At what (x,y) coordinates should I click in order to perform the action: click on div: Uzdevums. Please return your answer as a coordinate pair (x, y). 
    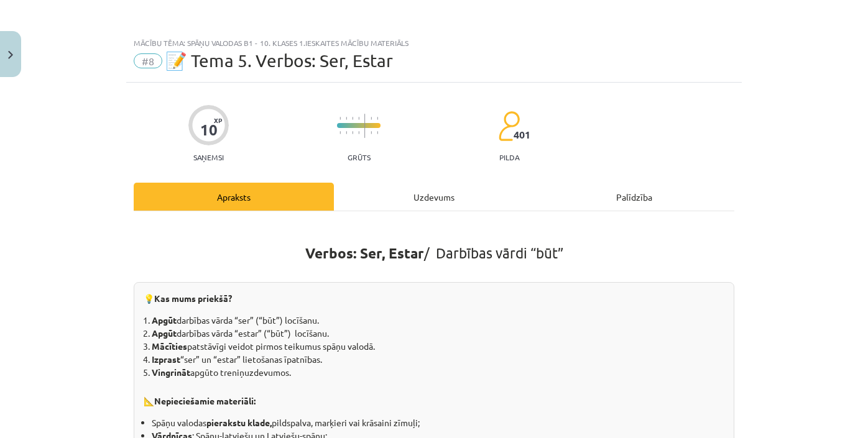
    Looking at the image, I should click on (434, 196).